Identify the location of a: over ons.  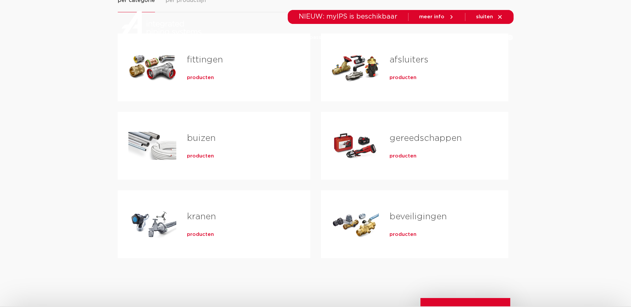
(436, 37).